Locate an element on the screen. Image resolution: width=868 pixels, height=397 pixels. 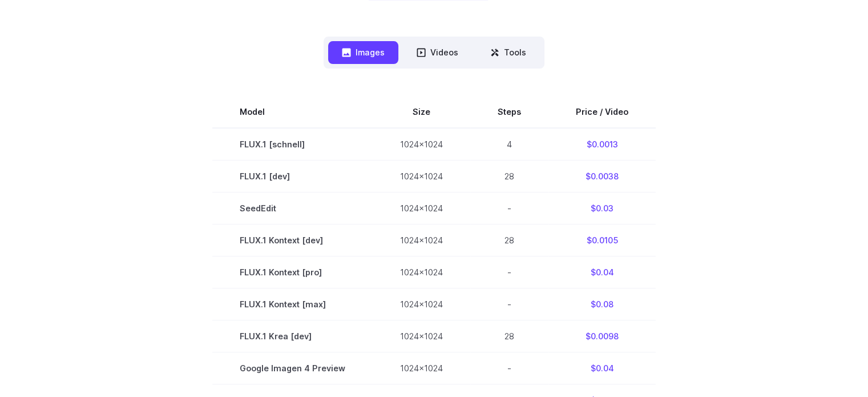
td: FLUX.1 Kontext [pro] is located at coordinates (292, 272).